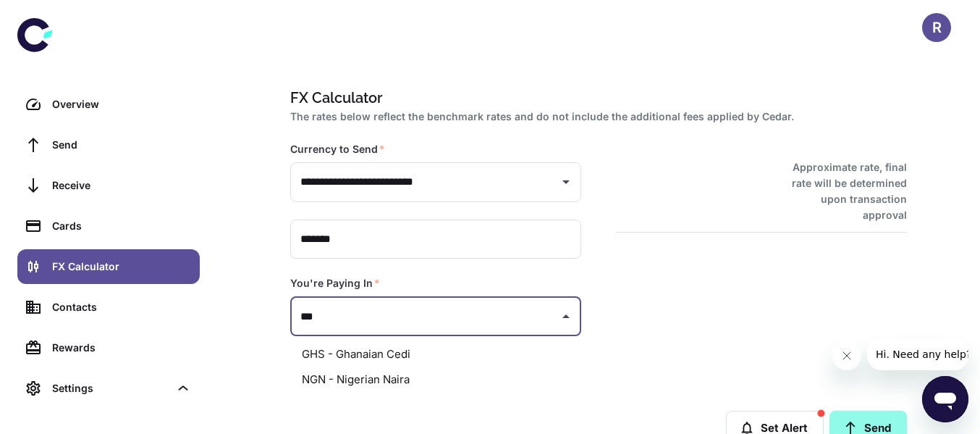  I want to click on h1: FX Calculator, so click(595, 98).